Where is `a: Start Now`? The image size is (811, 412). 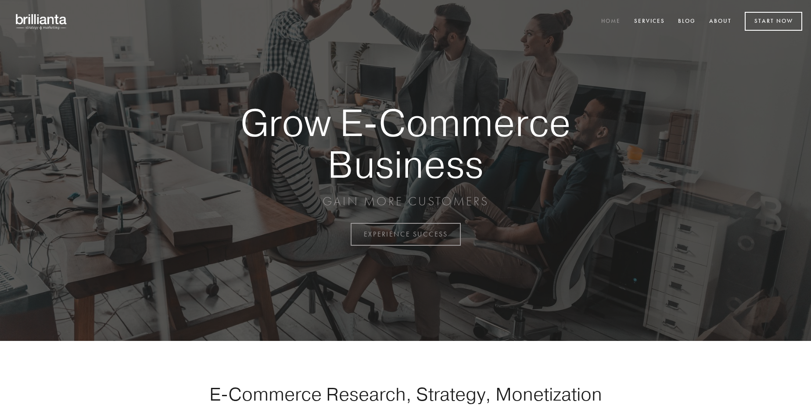 a: Start Now is located at coordinates (773, 21).